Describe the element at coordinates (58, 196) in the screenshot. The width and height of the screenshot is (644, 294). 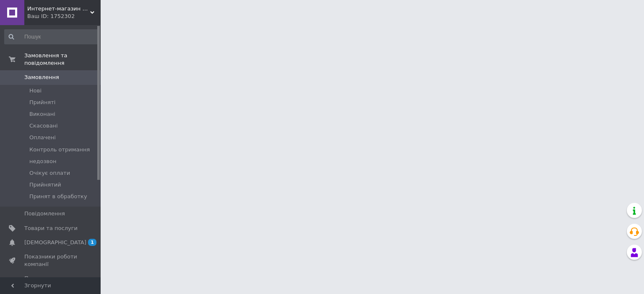
I see `span: Принят в обработку` at that location.